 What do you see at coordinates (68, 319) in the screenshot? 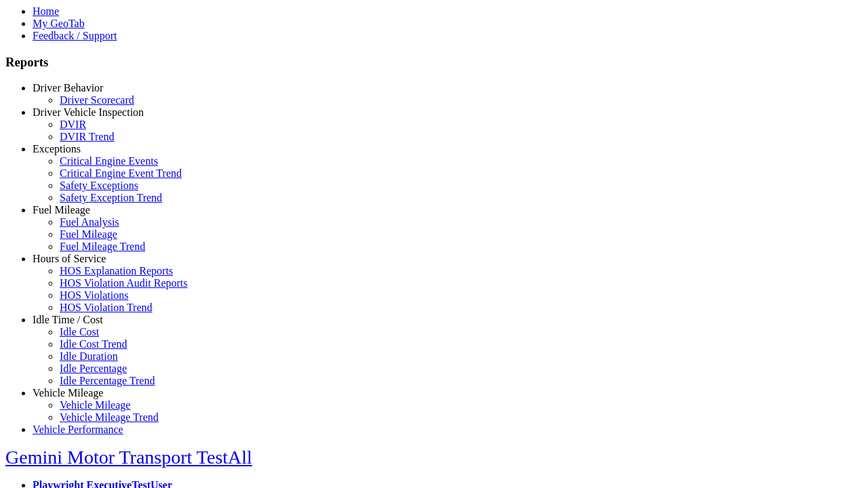
I see `a: Idle Time / Cost` at bounding box center [68, 319].